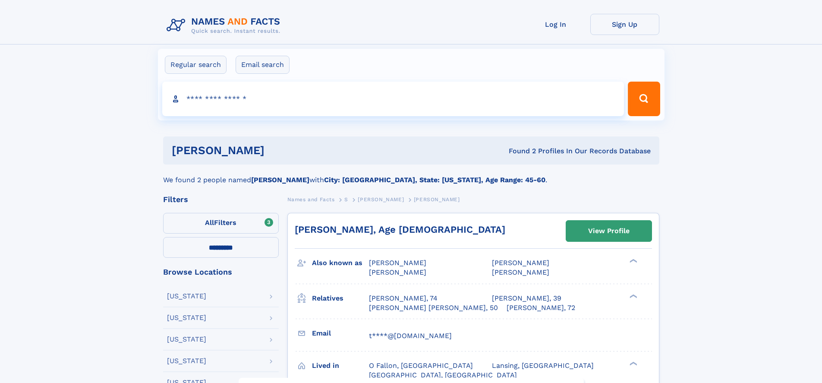 The width and height of the screenshot is (822, 383). I want to click on div: View Profile, so click(609, 231).